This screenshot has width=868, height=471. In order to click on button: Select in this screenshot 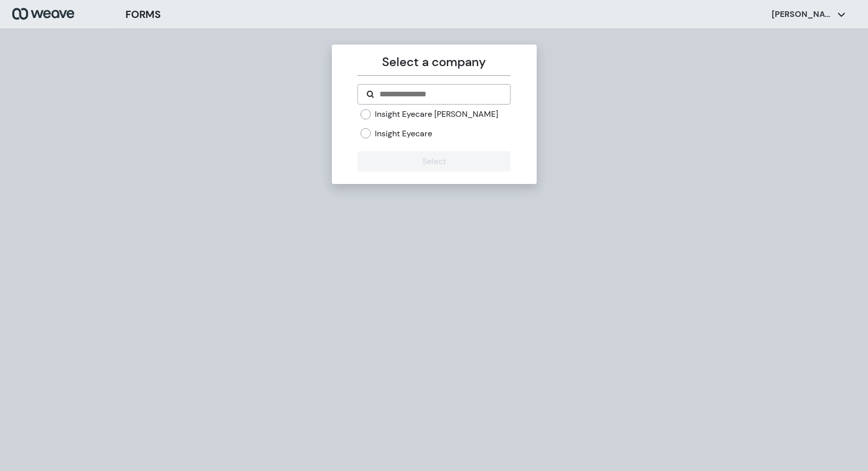, I will do `click(434, 161)`.